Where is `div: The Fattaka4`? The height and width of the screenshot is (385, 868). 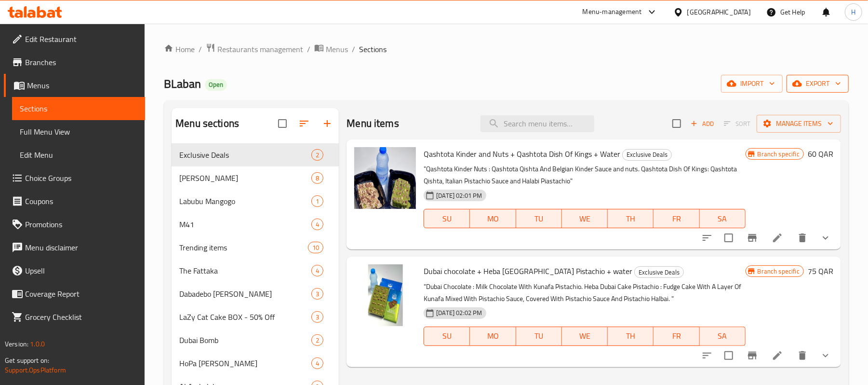
div: The Fattaka4 is located at coordinates (255, 270).